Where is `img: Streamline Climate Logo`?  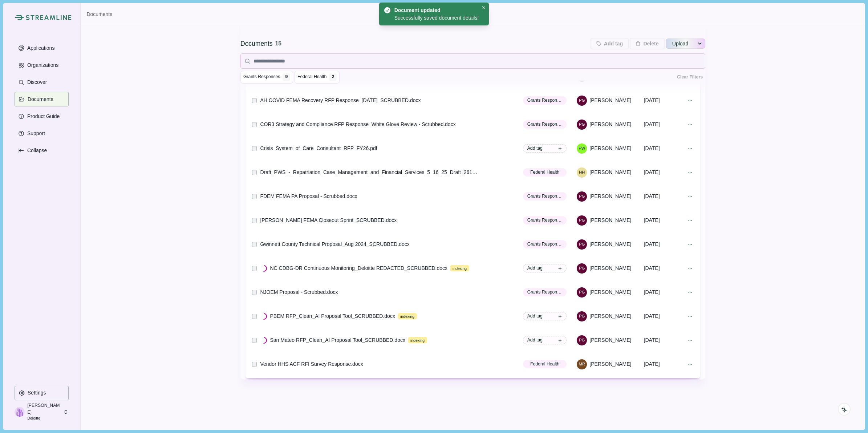
img: Streamline Climate Logo is located at coordinates (48, 17).